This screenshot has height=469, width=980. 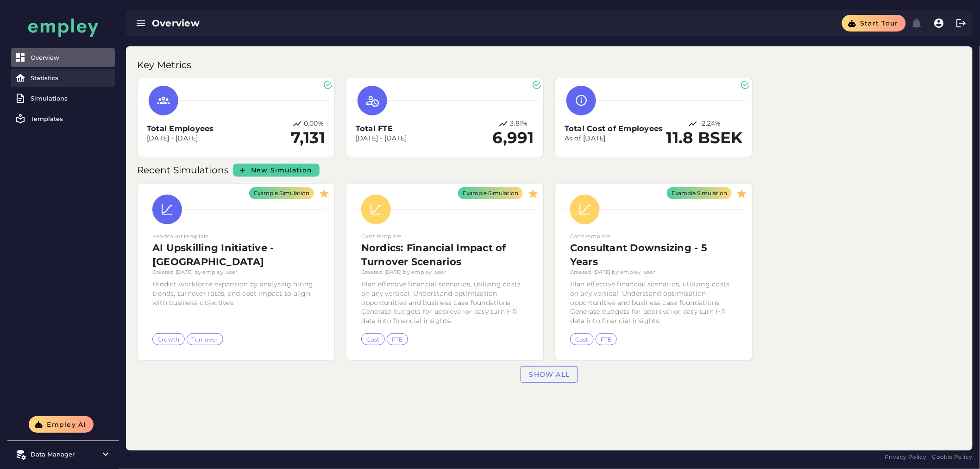 What do you see at coordinates (314, 124) in the screenshot?
I see `p: 0.00%` at bounding box center [314, 124].